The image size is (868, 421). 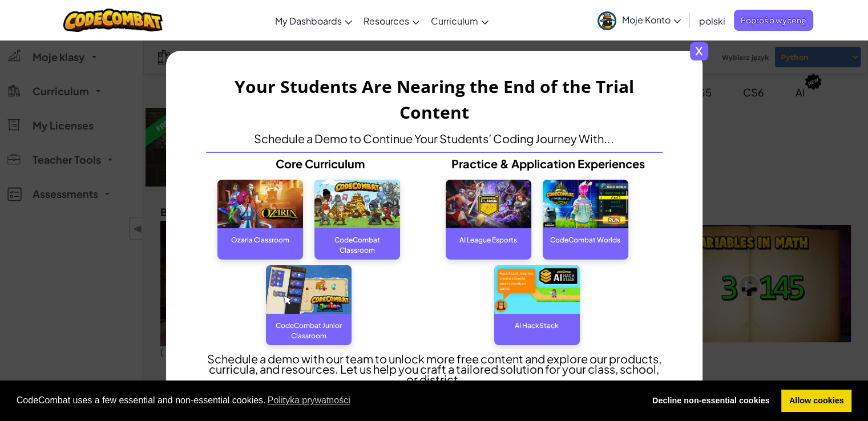 I want to click on a: allow cookies, so click(x=816, y=401).